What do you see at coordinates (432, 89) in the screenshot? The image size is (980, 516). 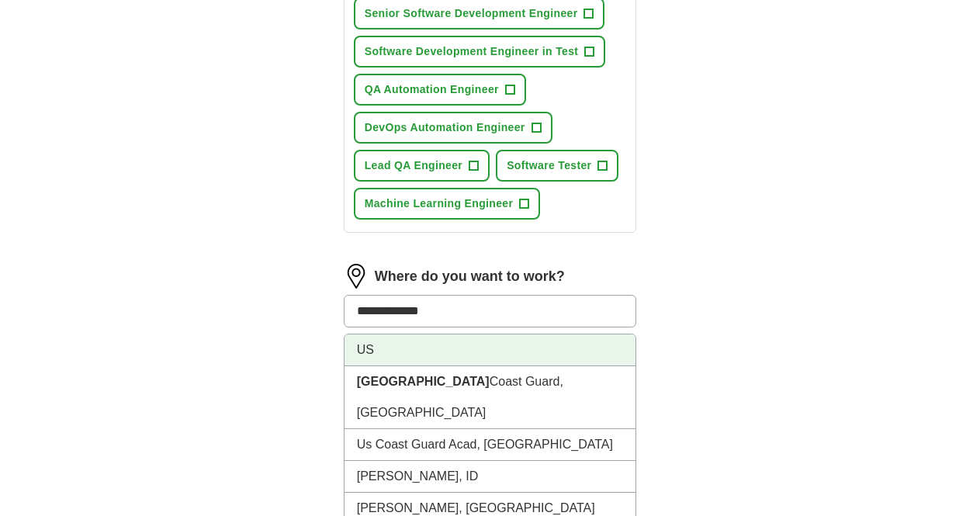 I see `span: QA Automation Engineer` at bounding box center [432, 89].